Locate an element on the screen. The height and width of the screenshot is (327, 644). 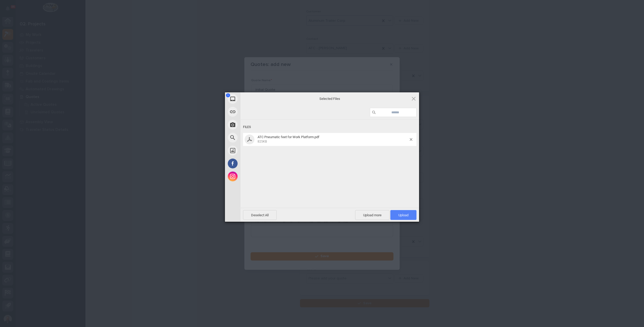
div: Link (URL) is located at coordinates (256, 111).